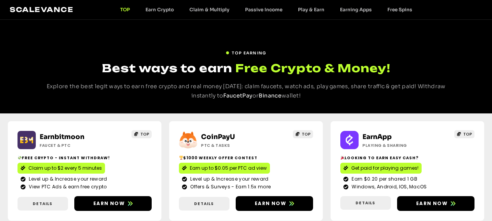 This screenshot has height=221, width=492. What do you see at coordinates (159, 9) in the screenshot?
I see `a: Earn Crypto` at bounding box center [159, 9].